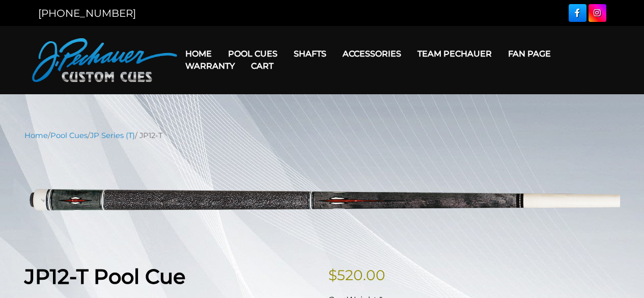 This screenshot has width=644, height=298. Describe the element at coordinates (455, 54) in the screenshot. I see `a: Team Pechauer` at that location.